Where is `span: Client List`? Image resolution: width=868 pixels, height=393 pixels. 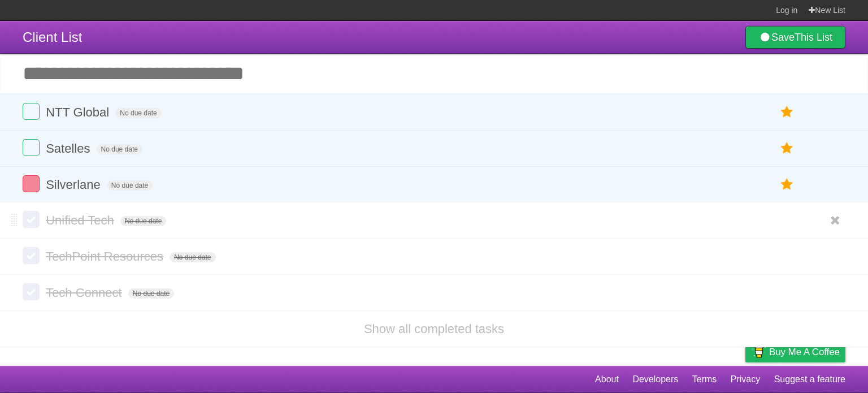
span: Client List is located at coordinates (52, 37).